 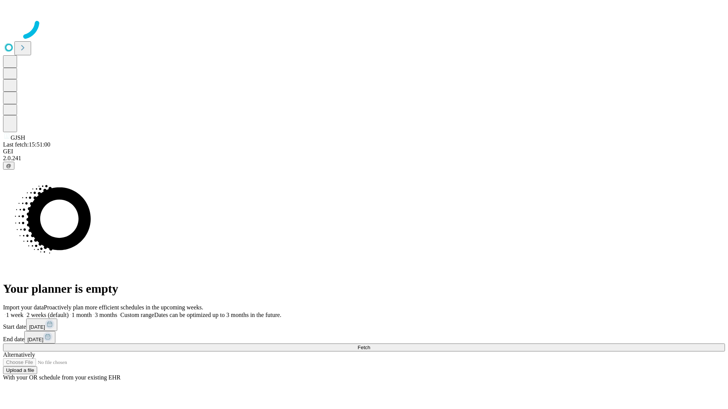 I want to click on span: 1 week, so click(x=15, y=315).